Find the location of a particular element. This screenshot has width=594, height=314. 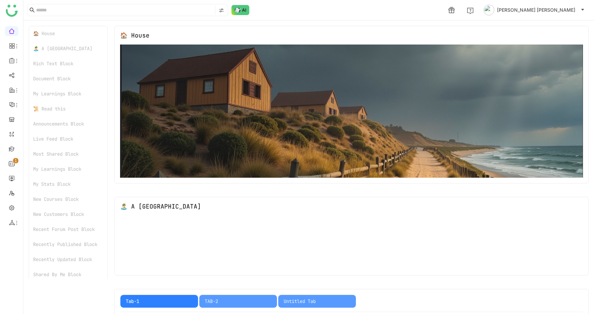

div: Rich Text Block is located at coordinates (68, 64).